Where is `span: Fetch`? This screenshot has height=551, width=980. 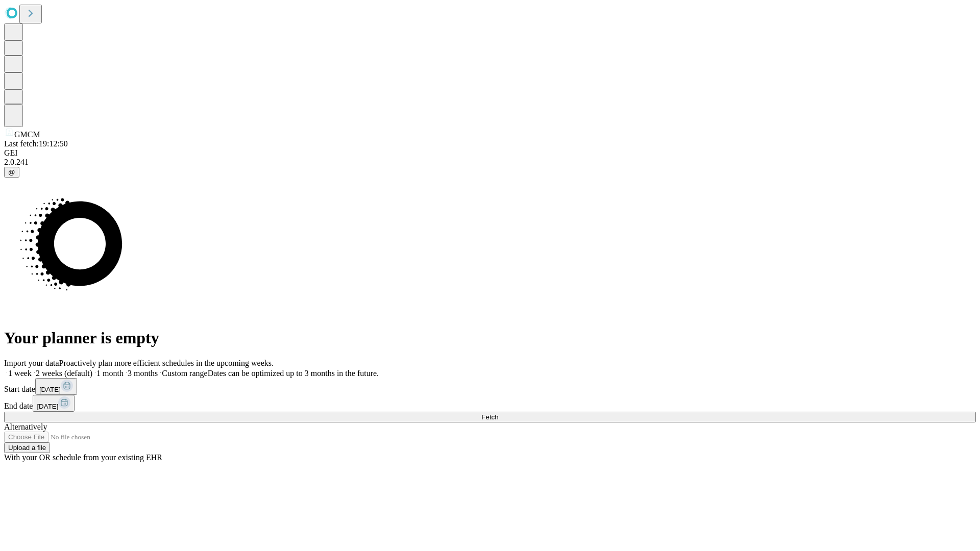
span: Fetch is located at coordinates (489, 416).